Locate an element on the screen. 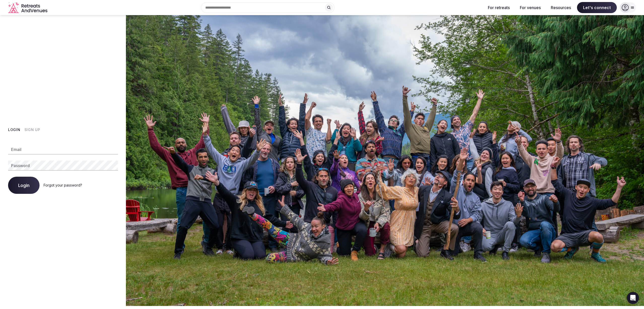  div: Open Intercom Messenger is located at coordinates (633, 298).